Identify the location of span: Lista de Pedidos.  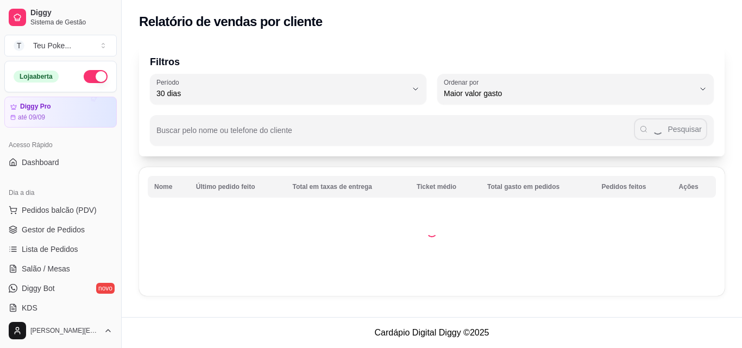
(50, 249).